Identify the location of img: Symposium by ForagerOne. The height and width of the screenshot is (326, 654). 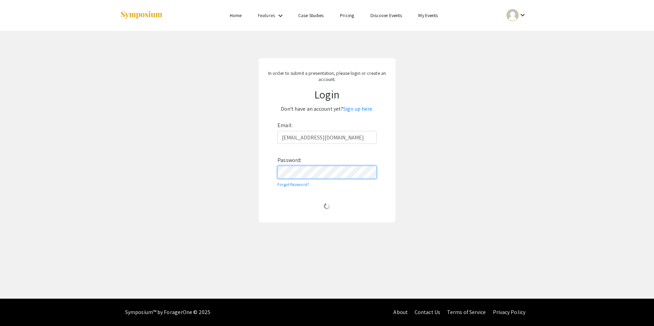
(141, 15).